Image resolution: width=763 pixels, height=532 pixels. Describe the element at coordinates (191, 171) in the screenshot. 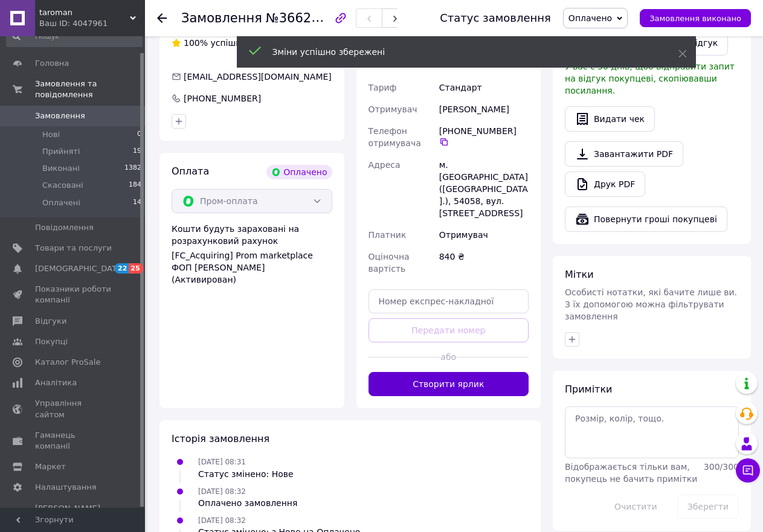

I see `span: Оплата` at that location.